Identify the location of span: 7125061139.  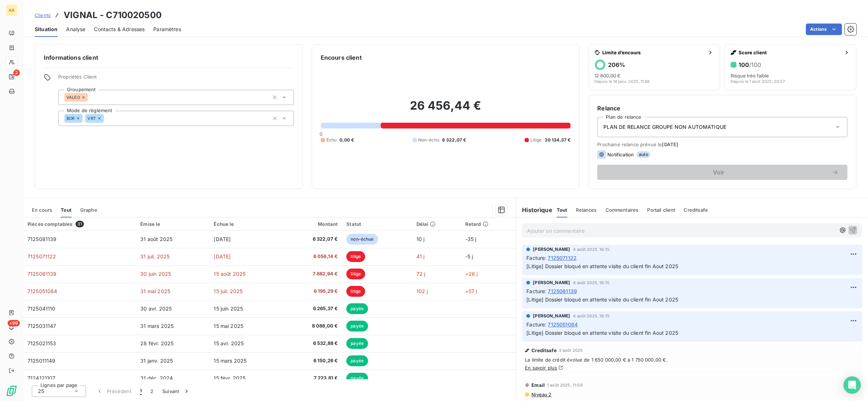
(42, 274).